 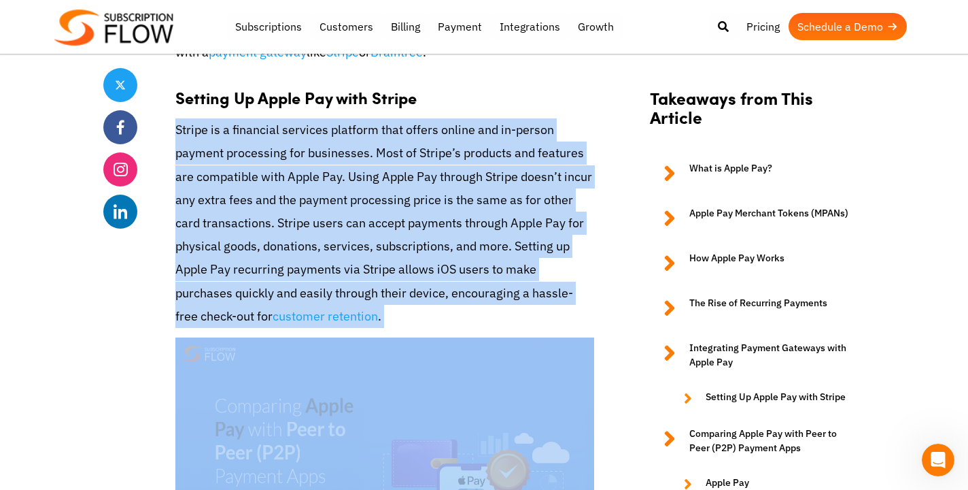 What do you see at coordinates (751, 355) in the screenshot?
I see `a: Integrating Payment Gateways with Apple Pay` at bounding box center [751, 355].